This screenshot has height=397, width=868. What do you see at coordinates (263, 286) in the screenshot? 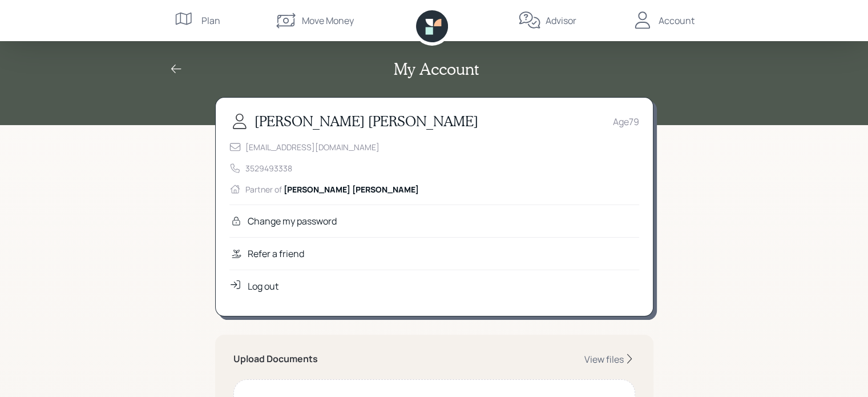
I see `div: Log out` at bounding box center [263, 286].